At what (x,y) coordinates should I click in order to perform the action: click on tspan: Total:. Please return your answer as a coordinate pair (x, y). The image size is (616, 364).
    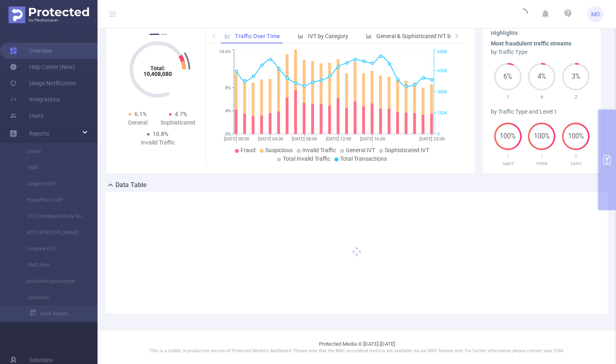
    Looking at the image, I should click on (158, 68).